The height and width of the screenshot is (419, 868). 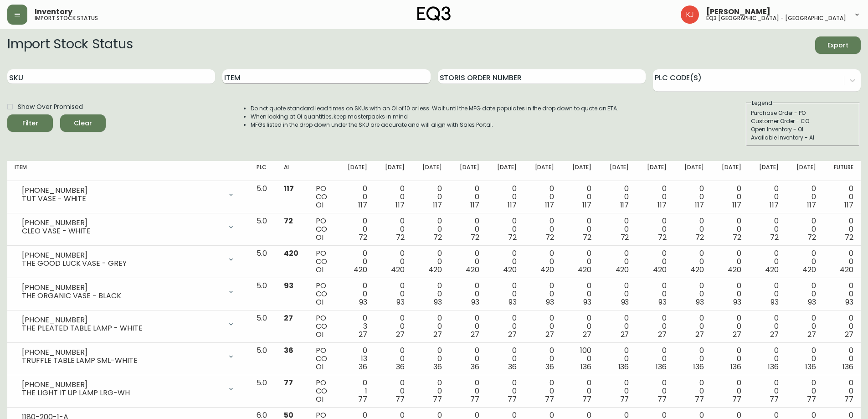 I want to click on div: TRUFFLE TABLE LAMP SML-WHITE, so click(x=122, y=360).